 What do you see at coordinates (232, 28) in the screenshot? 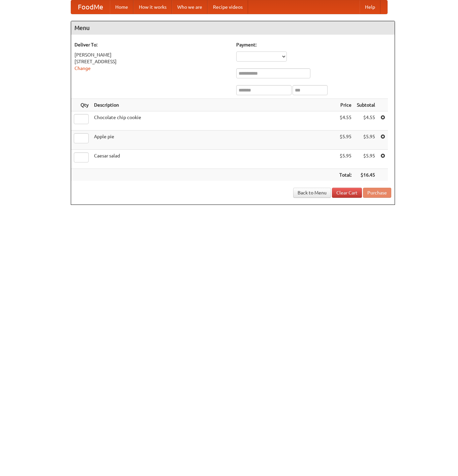
I see `h4: Menu` at bounding box center [232, 28].